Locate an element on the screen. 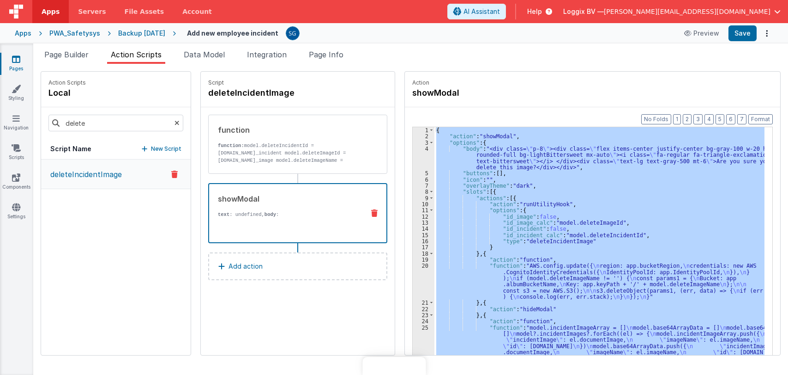  h4: showModal is located at coordinates (482, 93).